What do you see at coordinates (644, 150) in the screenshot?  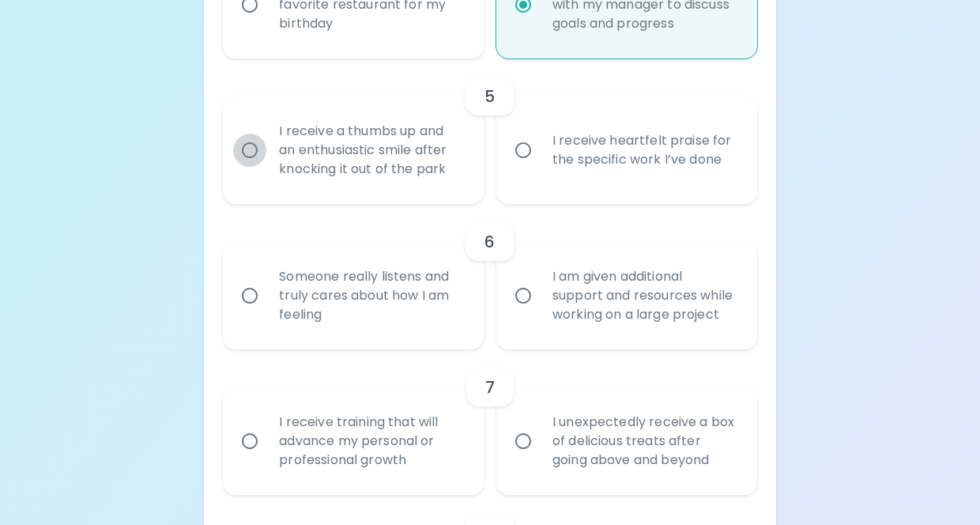 I see `div: I receive heartfelt praise for the specific work I’ve done` at bounding box center [644, 150].